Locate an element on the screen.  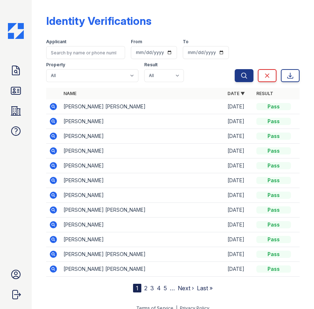
label: Property is located at coordinates (55, 65).